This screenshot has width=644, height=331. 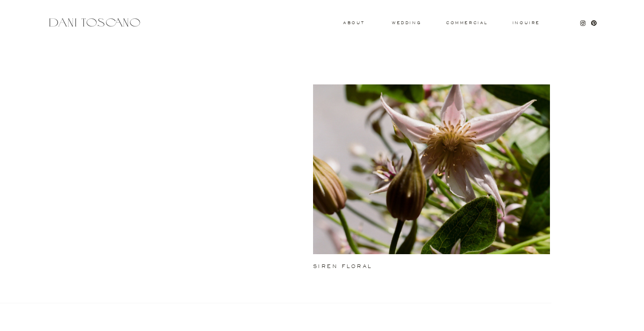 I want to click on a: wedding, so click(x=406, y=23).